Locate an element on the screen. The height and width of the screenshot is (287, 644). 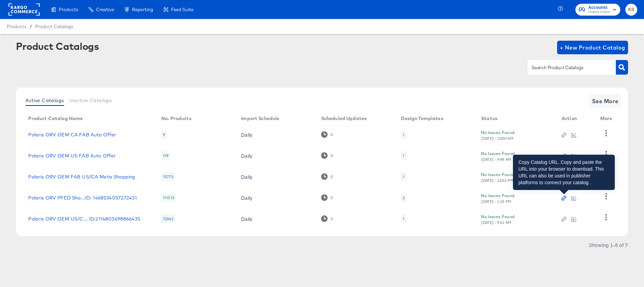
a: Polaris ORV PFED Sho...ID: 1468534057272451 is located at coordinates (82, 198).